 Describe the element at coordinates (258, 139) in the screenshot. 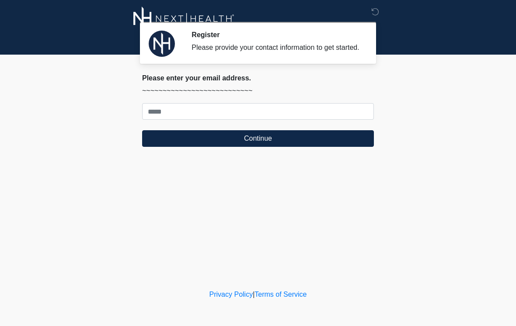

I see `button: Continue` at that location.